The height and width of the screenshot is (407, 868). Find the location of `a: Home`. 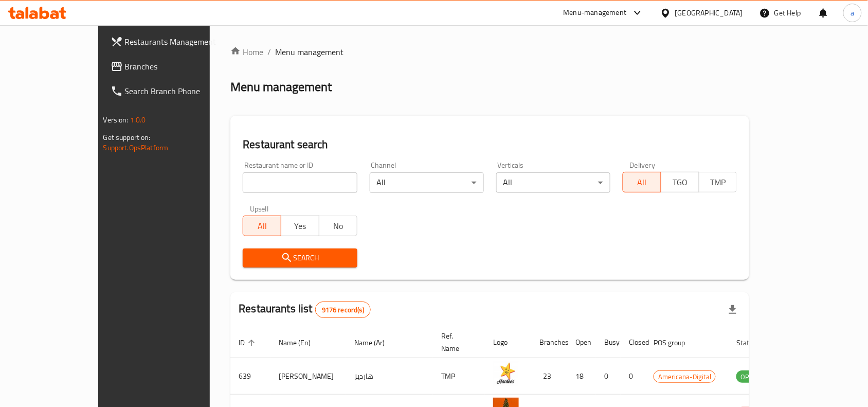

a: Home is located at coordinates (247, 52).